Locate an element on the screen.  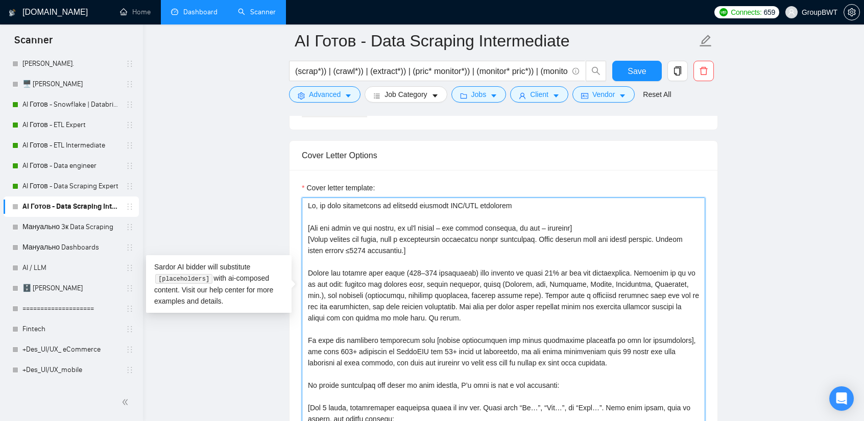
button: copy is located at coordinates (677, 71).